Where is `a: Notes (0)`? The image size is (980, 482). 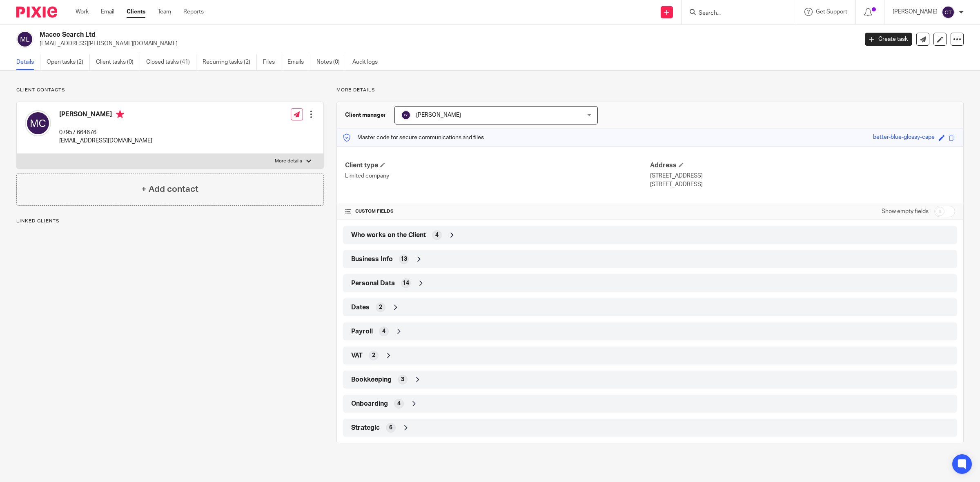
a: Notes (0) is located at coordinates (331, 62).